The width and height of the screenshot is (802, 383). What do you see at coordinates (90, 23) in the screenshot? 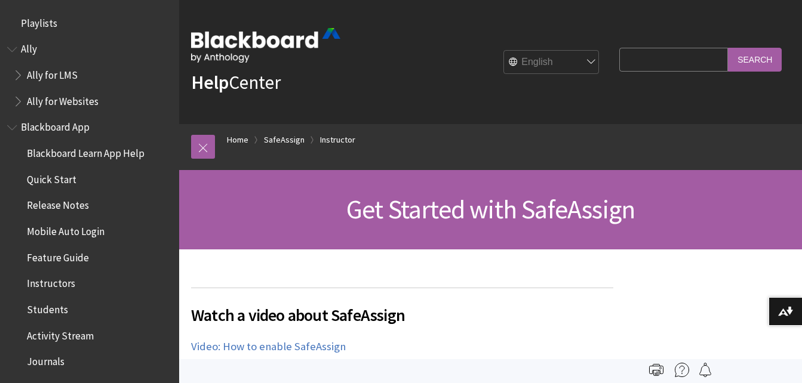
I see `nav: Book outline for Playlists` at bounding box center [90, 23].